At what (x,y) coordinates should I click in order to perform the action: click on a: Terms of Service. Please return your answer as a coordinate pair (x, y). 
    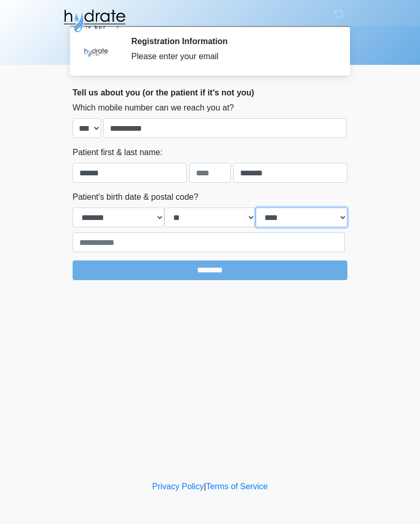
    Looking at the image, I should click on (236, 486).